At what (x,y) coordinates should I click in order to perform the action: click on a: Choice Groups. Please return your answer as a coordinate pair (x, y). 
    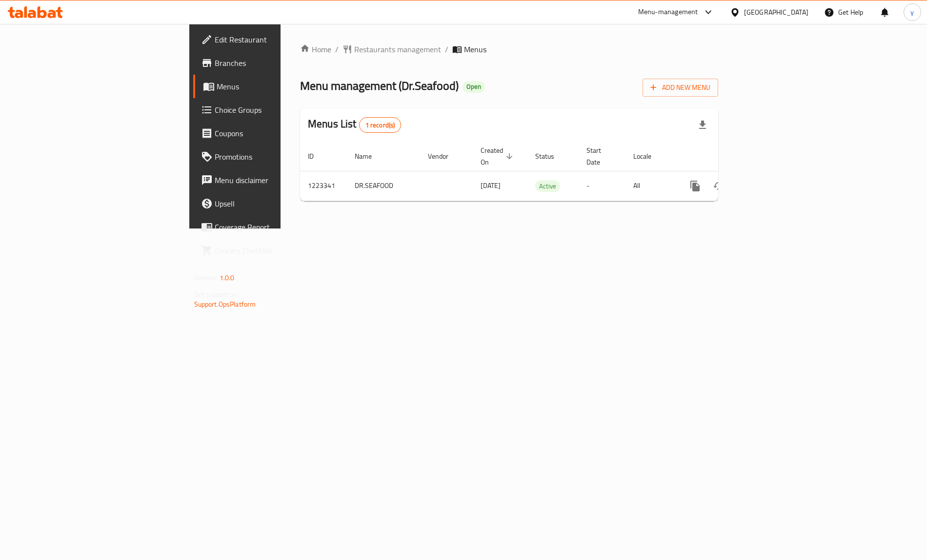
    Looking at the image, I should click on (268, 110).